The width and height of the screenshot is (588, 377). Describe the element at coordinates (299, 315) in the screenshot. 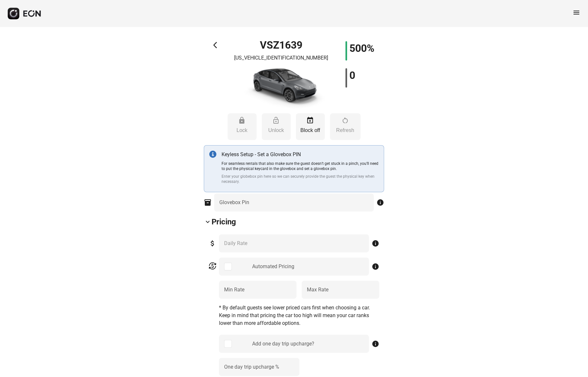

I see `p: * By default guests see lower priced cars first when choosing a car. Keep in mind that pricing th...` at that location.